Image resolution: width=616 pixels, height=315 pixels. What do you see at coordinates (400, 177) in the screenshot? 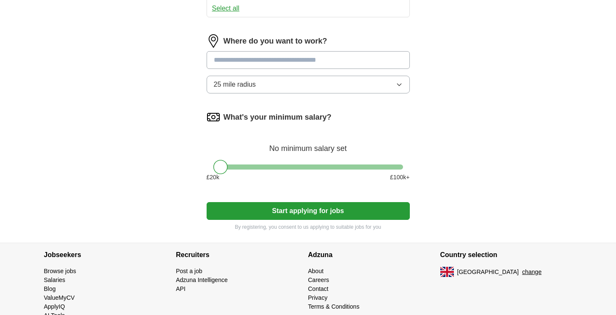
I see `span: £ 100 k+` at bounding box center [400, 177].